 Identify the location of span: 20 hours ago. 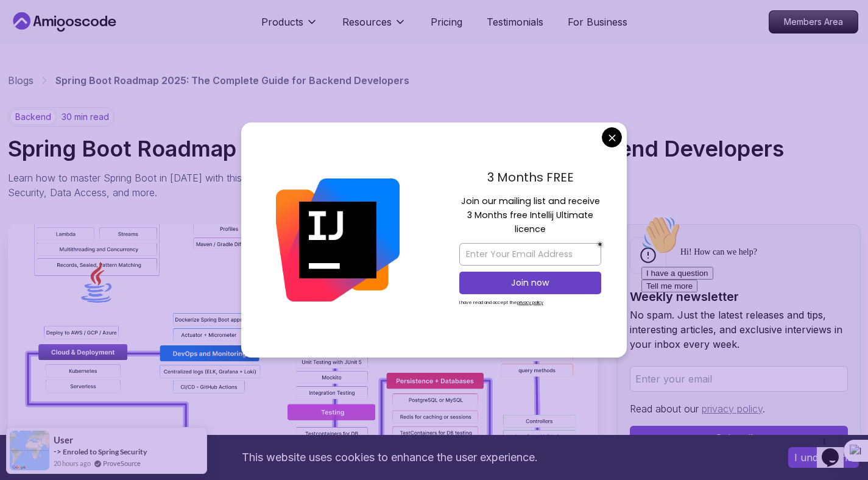
(72, 463).